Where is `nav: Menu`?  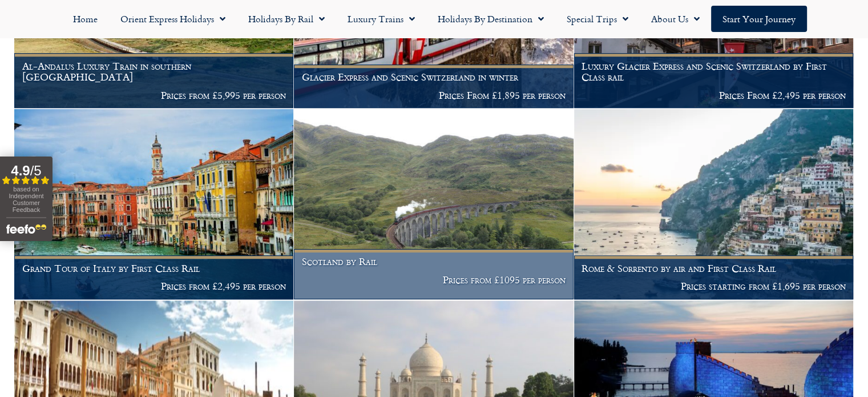
nav: Menu is located at coordinates (434, 19).